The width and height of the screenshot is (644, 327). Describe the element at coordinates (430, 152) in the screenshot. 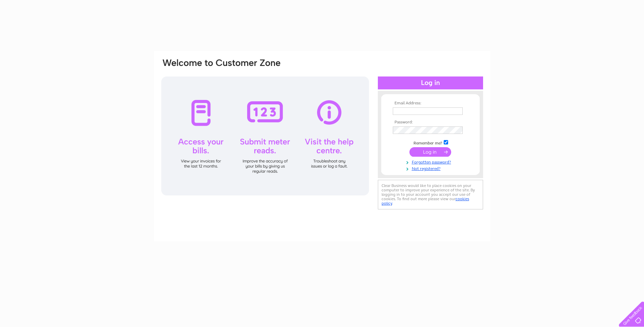

I see `input: Submit` at that location.